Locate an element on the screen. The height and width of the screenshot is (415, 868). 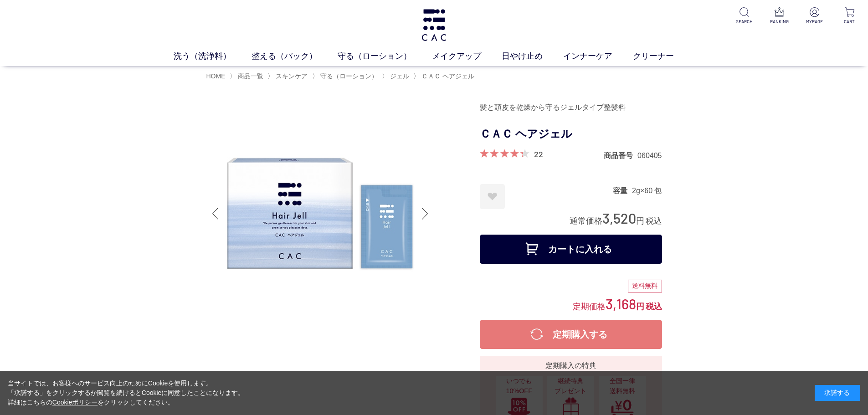
div: 承諾する is located at coordinates (838, 393).